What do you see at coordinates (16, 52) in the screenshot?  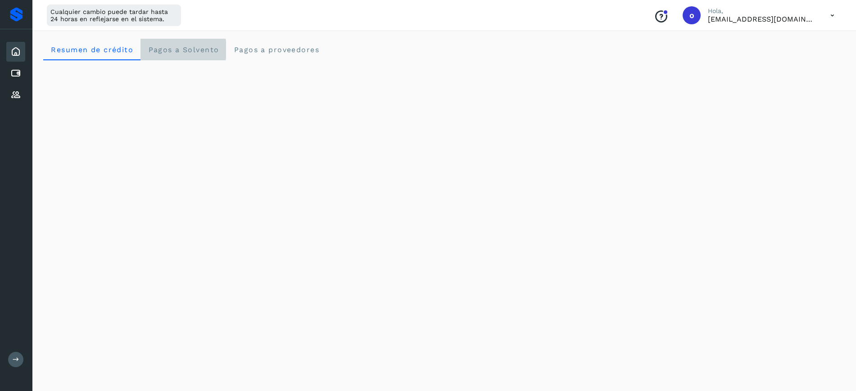 I see `div: Inicio` at bounding box center [16, 52].